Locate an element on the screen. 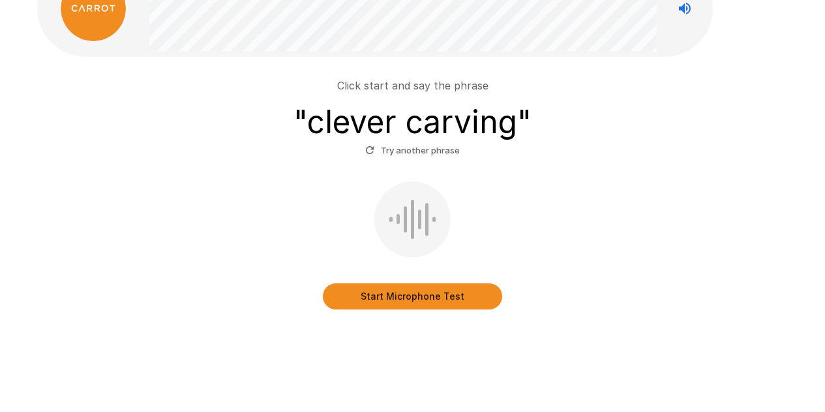  button: Try another phrase is located at coordinates (412, 150).